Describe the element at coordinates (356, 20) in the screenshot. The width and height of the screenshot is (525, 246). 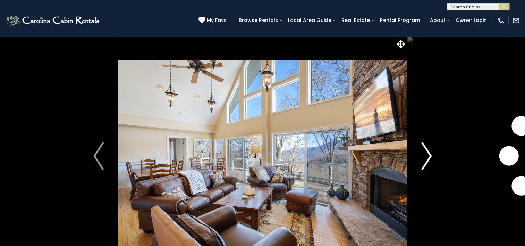
I see `a: Real Estate` at that location.